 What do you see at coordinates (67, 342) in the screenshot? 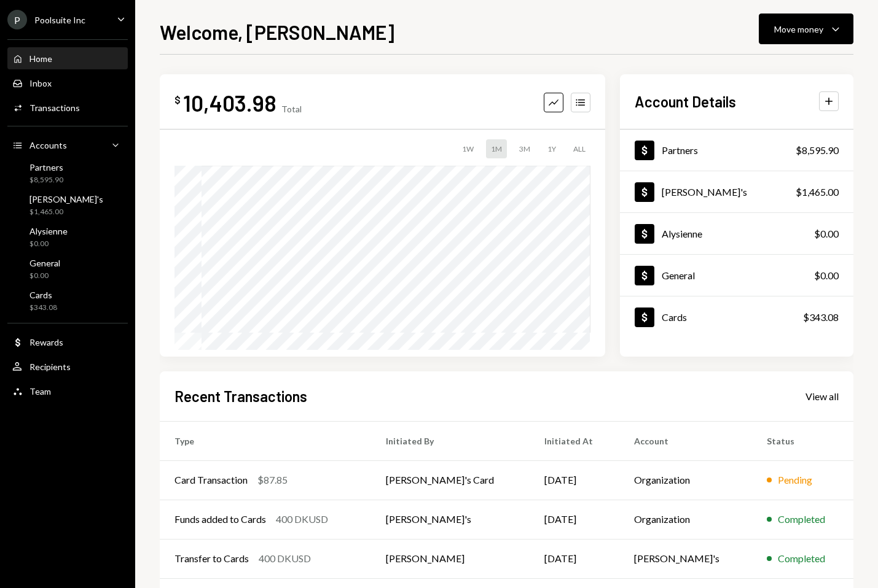
I see `a: Rewards` at bounding box center [67, 342].